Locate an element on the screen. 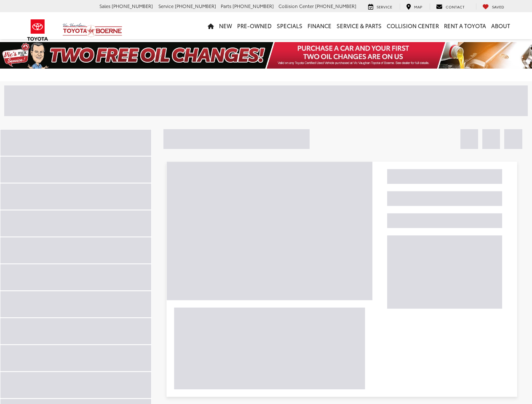 The height and width of the screenshot is (404, 532). span: Parts is located at coordinates (226, 6).